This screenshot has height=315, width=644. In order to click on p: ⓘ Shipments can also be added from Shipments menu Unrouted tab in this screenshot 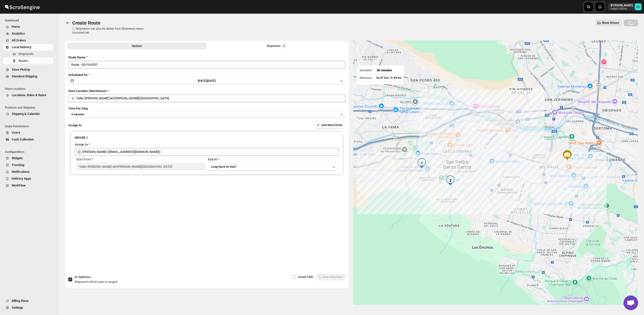, I will do `click(110, 31)`.